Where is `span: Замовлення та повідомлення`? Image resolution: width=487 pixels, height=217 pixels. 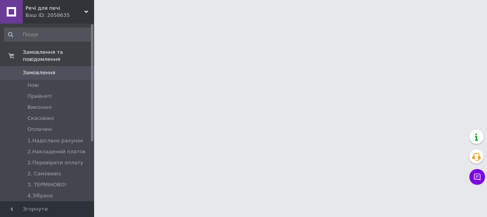 span: Замовлення та повідомлення is located at coordinates (58, 56).